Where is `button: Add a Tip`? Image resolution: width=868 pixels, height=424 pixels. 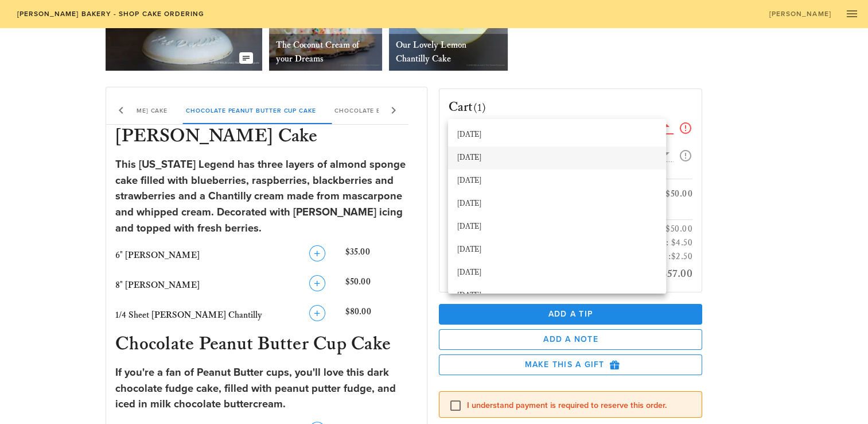
button: Add a Tip is located at coordinates (571, 314).